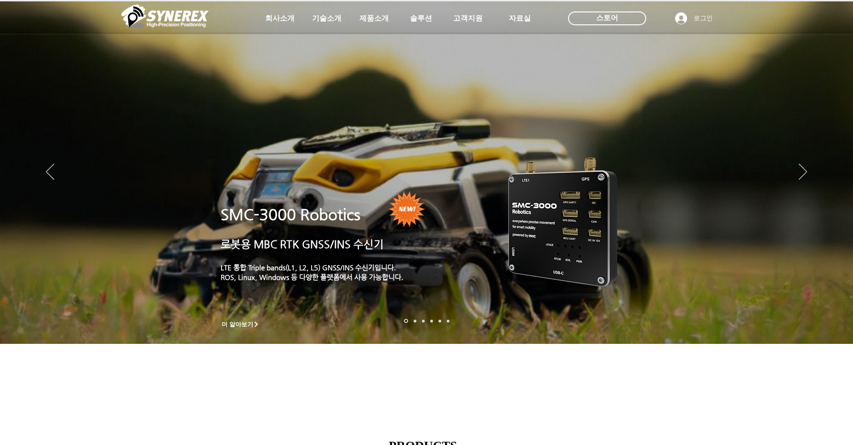 Image resolution: width=853 pixels, height=445 pixels. I want to click on a: 드론 8 - SMC 2000, so click(415, 321).